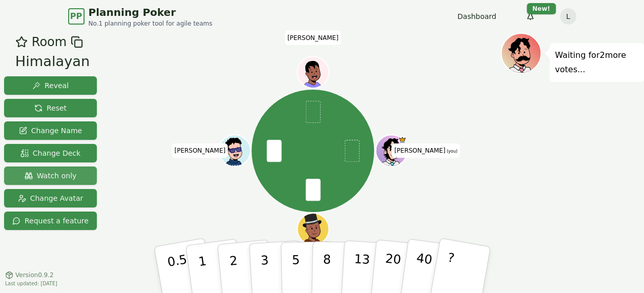 The width and height of the screenshot is (644, 293). Describe the element at coordinates (22, 43) in the screenshot. I see `button: Add as favourite` at that location.